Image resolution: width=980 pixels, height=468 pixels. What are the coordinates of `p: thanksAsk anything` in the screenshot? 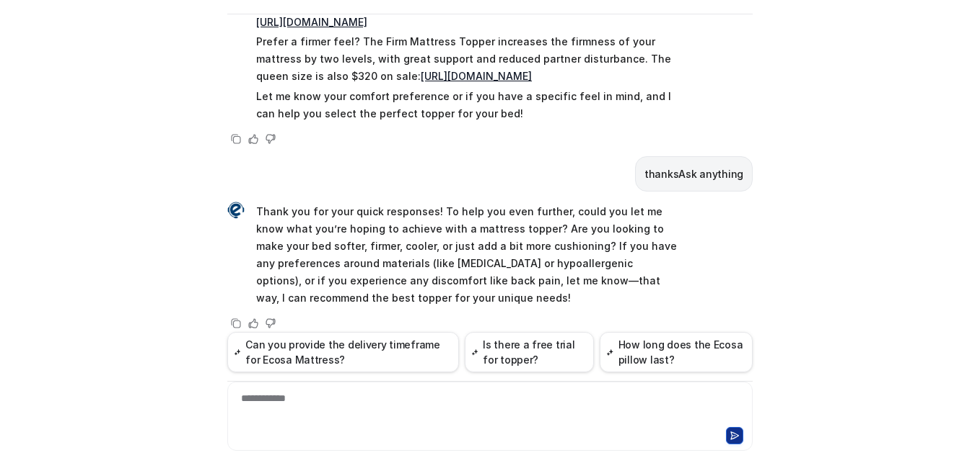 It's located at (693, 174).